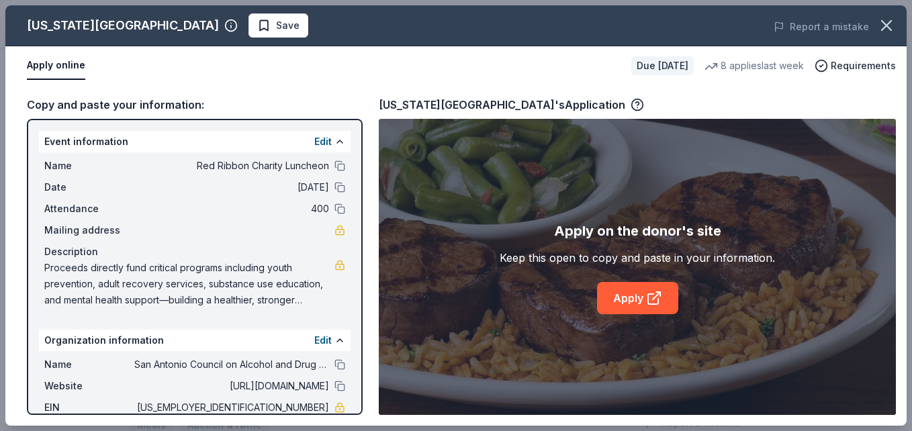 Image resolution: width=912 pixels, height=431 pixels. What do you see at coordinates (288, 26) in the screenshot?
I see `span: Save` at bounding box center [288, 26].